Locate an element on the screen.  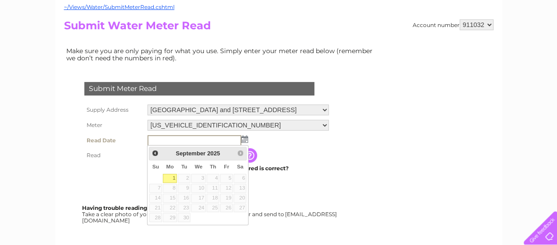
a: 1 is located at coordinates (170, 179).